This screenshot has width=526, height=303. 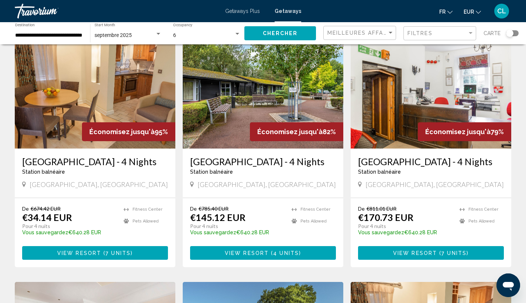 What do you see at coordinates (472, 11) in the screenshot?
I see `button: Change currency` at bounding box center [472, 11].